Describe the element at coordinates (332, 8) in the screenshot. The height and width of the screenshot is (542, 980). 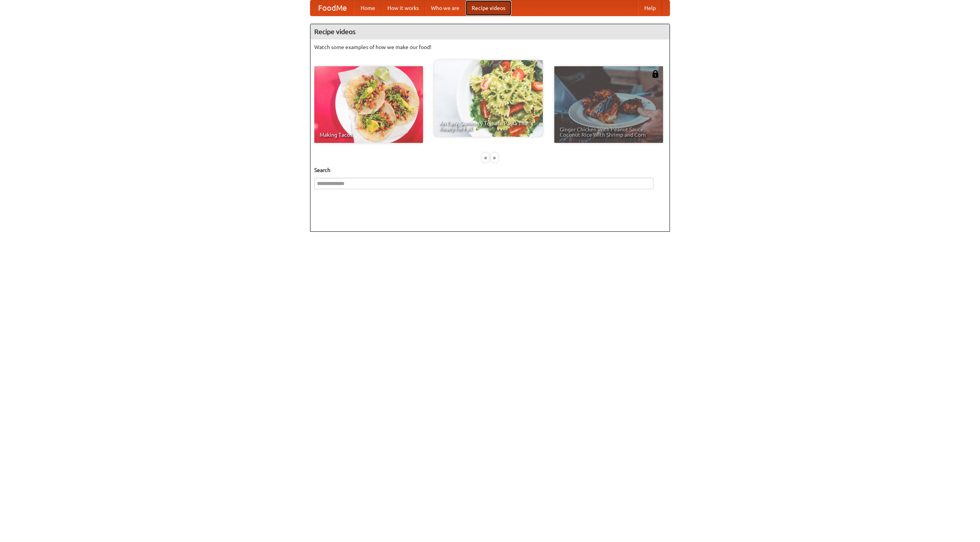
I see `a: FoodMe` at that location.